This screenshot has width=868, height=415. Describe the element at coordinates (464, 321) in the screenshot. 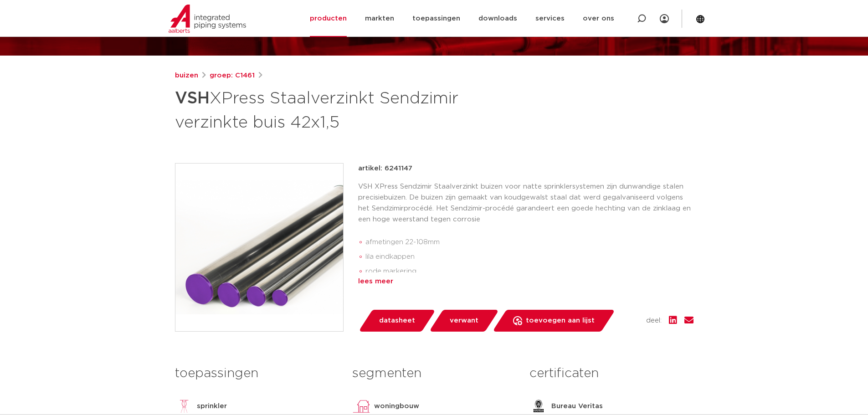

I see `a: verwant` at that location.